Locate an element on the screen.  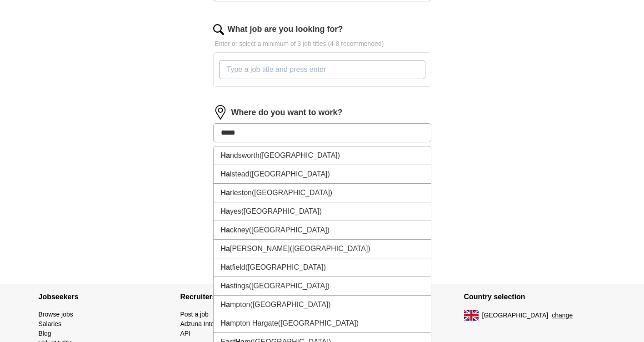
li: mpton is located at coordinates (322, 305).